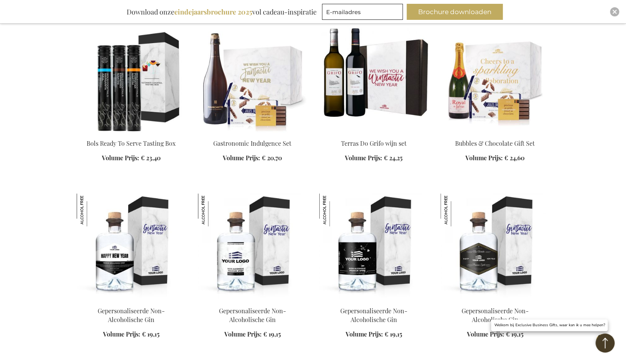 The width and height of the screenshot is (626, 364). I want to click on span: € 24,25, so click(393, 157).